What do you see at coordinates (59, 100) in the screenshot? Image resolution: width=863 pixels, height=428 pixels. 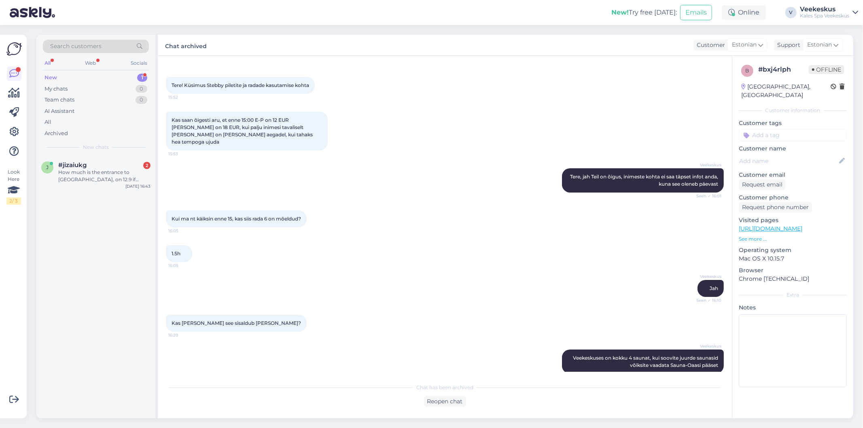 I see `div: Team chats` at bounding box center [59, 100].